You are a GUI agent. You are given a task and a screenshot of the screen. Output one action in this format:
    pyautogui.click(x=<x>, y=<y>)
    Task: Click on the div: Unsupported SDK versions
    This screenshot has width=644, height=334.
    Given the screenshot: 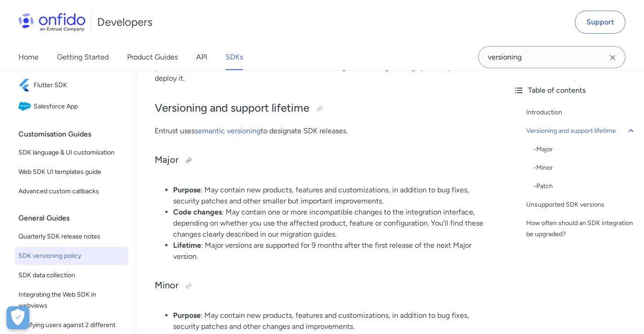 What is the action you would take?
    pyautogui.click(x=581, y=205)
    